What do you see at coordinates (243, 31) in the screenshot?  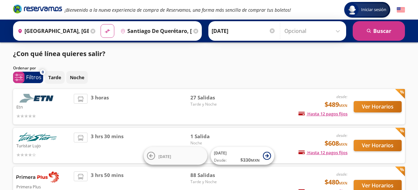 I see `input: Elegir Fecha` at bounding box center [243, 31].